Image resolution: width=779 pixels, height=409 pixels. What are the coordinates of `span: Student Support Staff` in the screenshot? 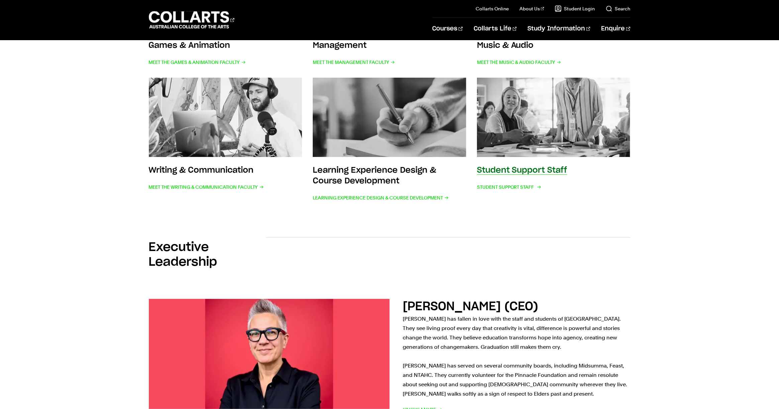 It's located at (508, 187).